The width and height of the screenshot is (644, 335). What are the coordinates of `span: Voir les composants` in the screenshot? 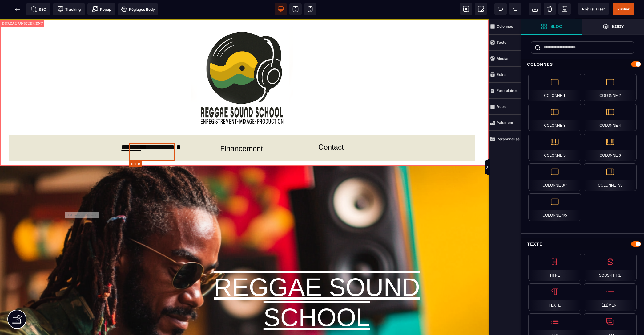 It's located at (466, 9).